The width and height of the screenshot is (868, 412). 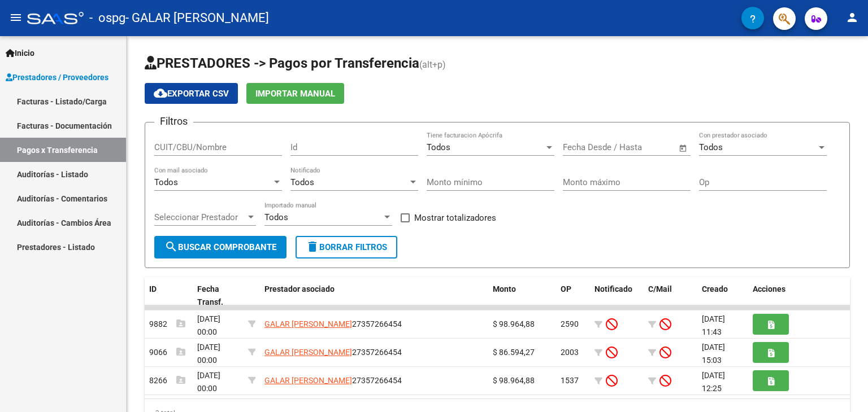 What do you see at coordinates (799, 296) in the screenshot?
I see `datatable-header-cell: Acciones` at bounding box center [799, 296].